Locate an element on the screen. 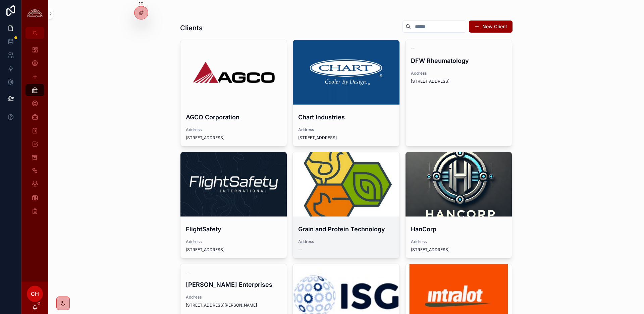 The width and height of the screenshot is (644, 314). div: 1426109293-7d24997d20679e908a7df4e16f8b392190537f5f73e5c021cd37739a270e5c0f-d.png is located at coordinates (346, 72).